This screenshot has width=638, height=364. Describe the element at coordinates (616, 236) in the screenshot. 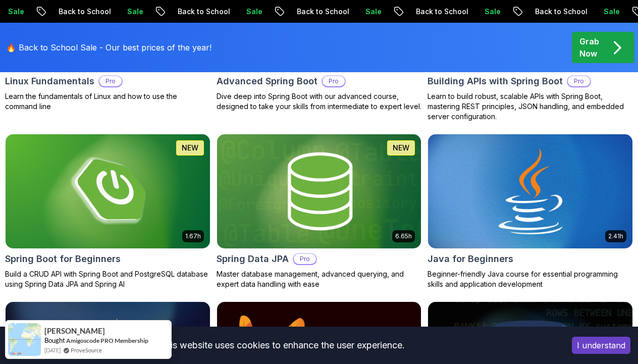

I see `p: 2.41h` at that location.